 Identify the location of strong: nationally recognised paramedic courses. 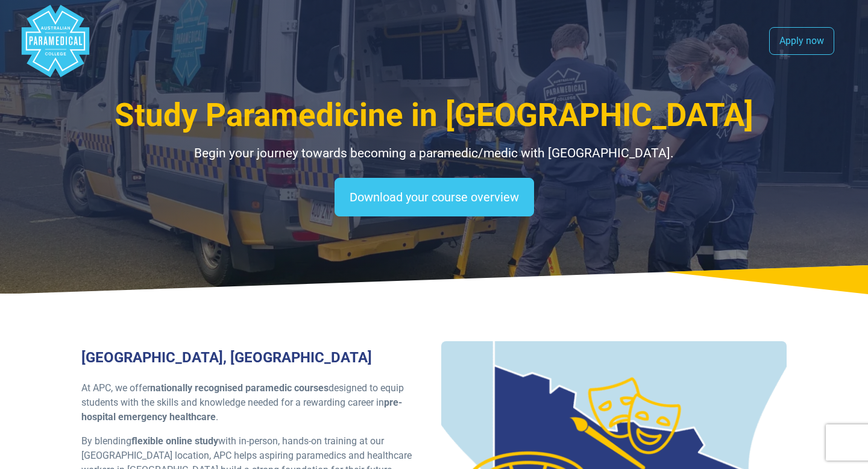
(240, 388).